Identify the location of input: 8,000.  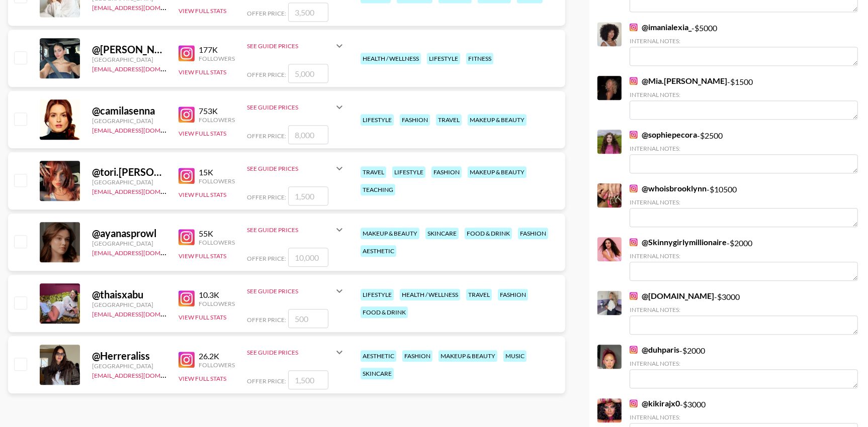
(308, 135).